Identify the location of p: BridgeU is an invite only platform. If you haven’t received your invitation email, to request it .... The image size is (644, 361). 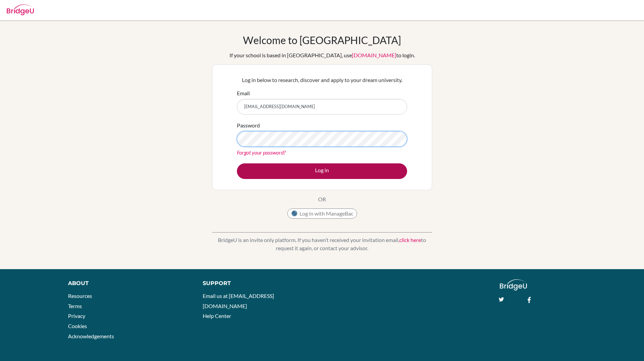
(322, 244).